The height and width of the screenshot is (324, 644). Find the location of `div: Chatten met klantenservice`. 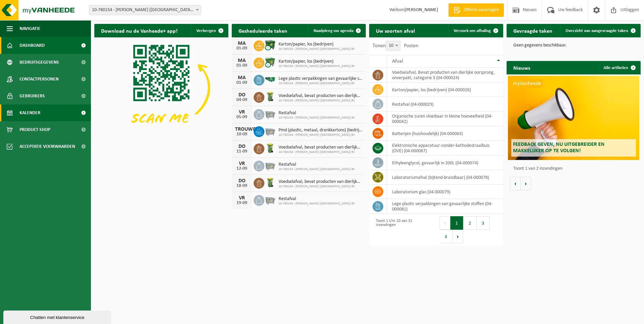

div: Chatten met klantenservice is located at coordinates (54, 8).